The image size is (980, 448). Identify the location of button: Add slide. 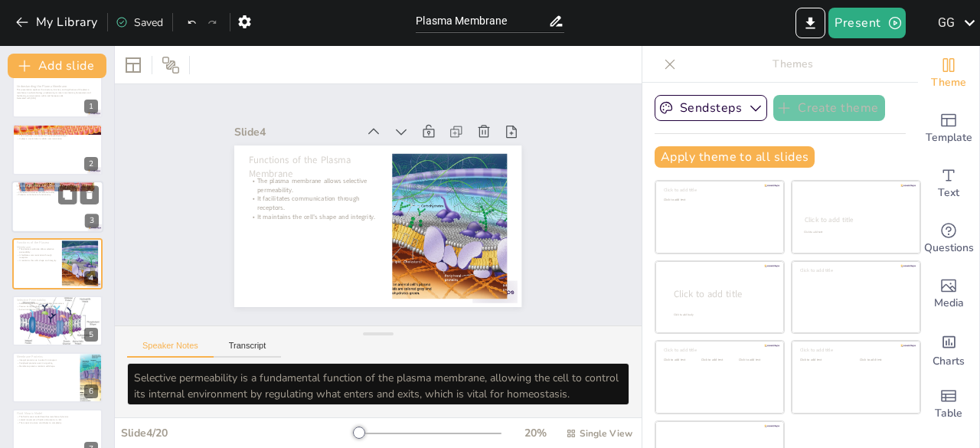
(56, 66).